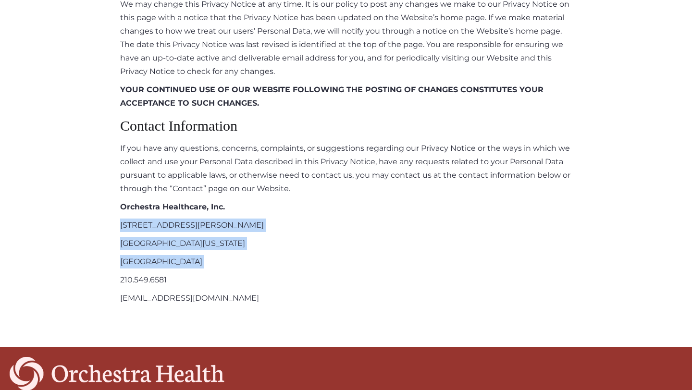 This screenshot has height=390, width=692. I want to click on p: 210.549.6581, so click(346, 280).